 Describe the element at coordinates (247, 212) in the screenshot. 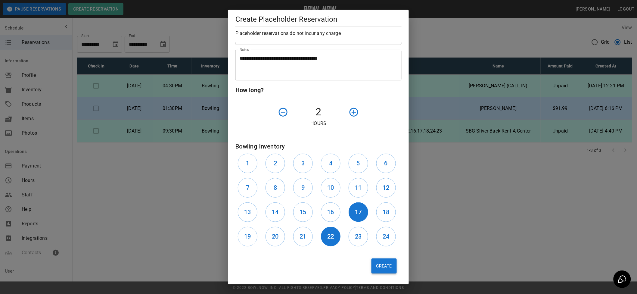

I see `h6: 13` at that location.